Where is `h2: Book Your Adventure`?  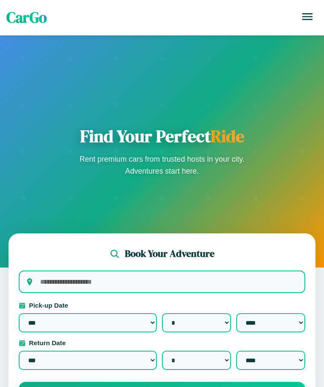
h2: Book Your Adventure is located at coordinates (170, 253).